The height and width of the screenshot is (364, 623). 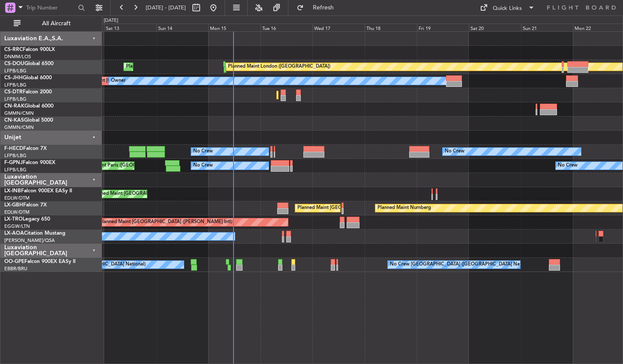 What do you see at coordinates (29, 64) in the screenshot?
I see `a: CS-DOUGlobal 6500` at bounding box center [29, 64].